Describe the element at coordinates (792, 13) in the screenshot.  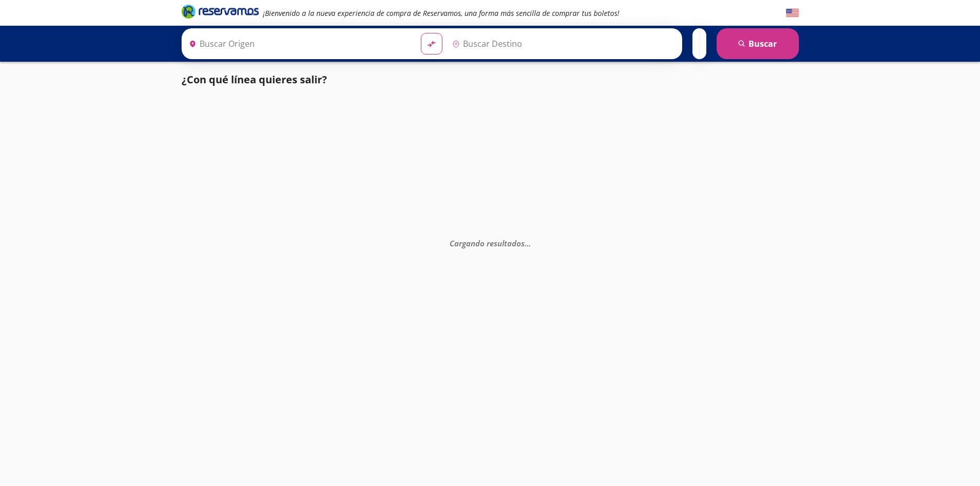
I see `button: English` at that location.